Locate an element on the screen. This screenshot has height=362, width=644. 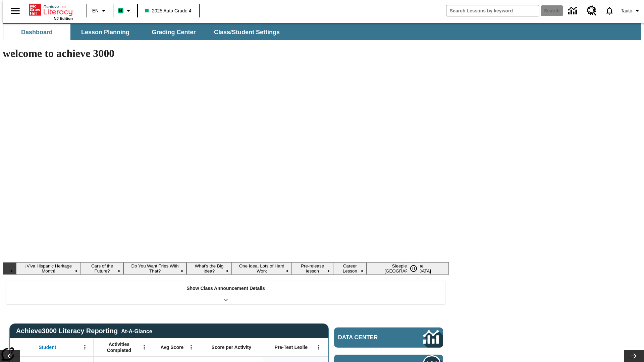
span: B is located at coordinates (121, 11).